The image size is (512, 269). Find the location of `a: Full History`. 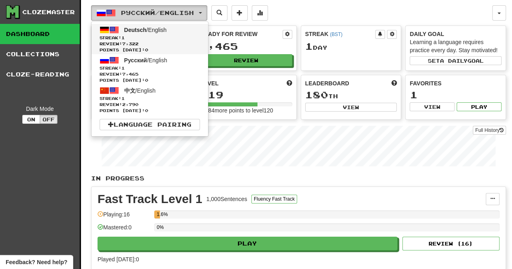

a: Full History is located at coordinates (489, 130).